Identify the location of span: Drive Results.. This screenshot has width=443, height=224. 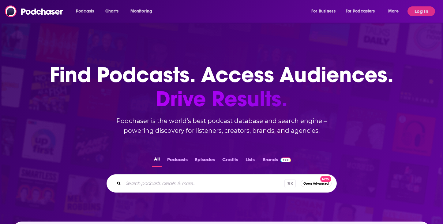
(221, 99).